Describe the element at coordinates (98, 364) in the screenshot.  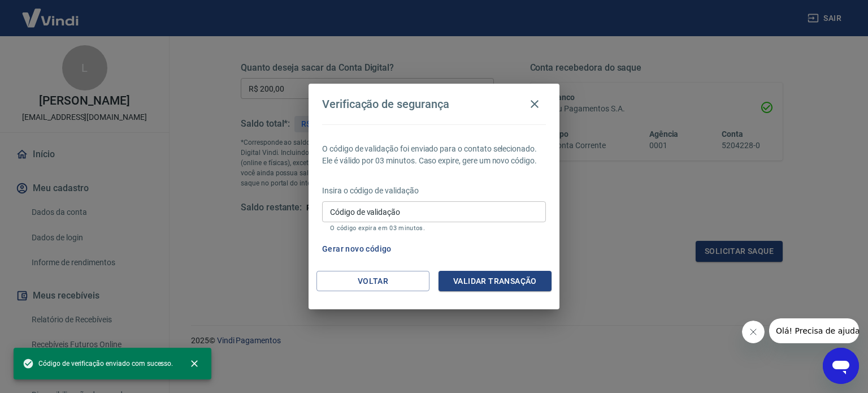
I see `span: Código de verificação enviado com sucesso.` at that location.